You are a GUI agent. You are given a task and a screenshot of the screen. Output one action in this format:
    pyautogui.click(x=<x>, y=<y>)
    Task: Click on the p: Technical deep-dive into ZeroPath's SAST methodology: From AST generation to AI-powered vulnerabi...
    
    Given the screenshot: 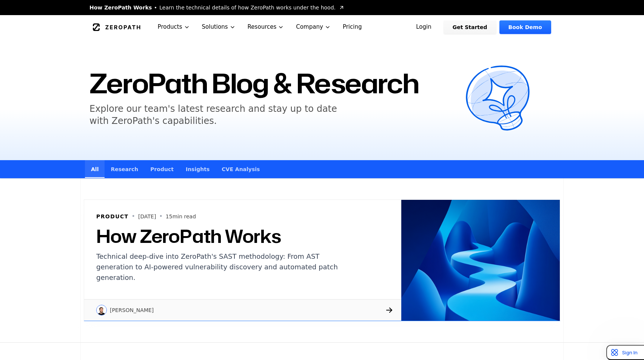 What is the action you would take?
    pyautogui.click(x=223, y=267)
    